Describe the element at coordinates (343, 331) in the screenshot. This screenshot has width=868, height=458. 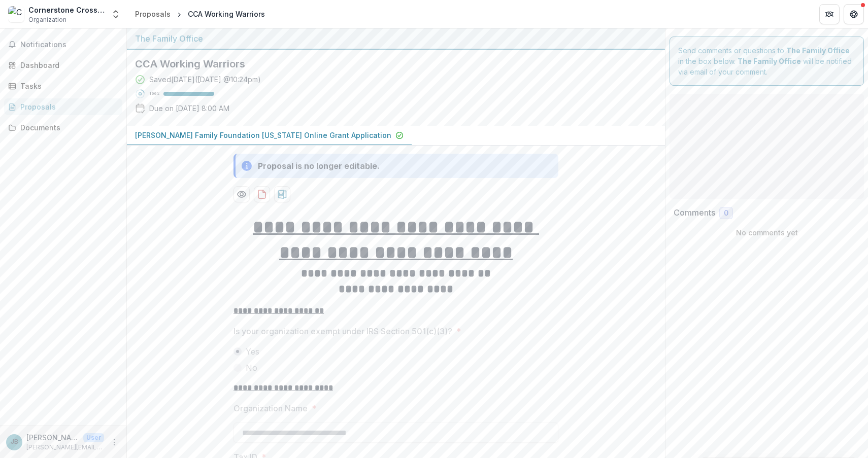
I see `p: Is your organization exempt under IRS Section 501(c)(3)?` at that location.